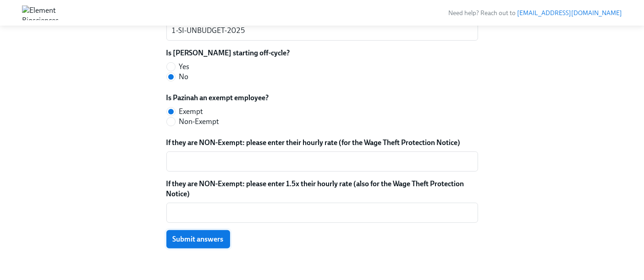  What do you see at coordinates (198, 239) in the screenshot?
I see `span: Submit answers` at bounding box center [198, 239].